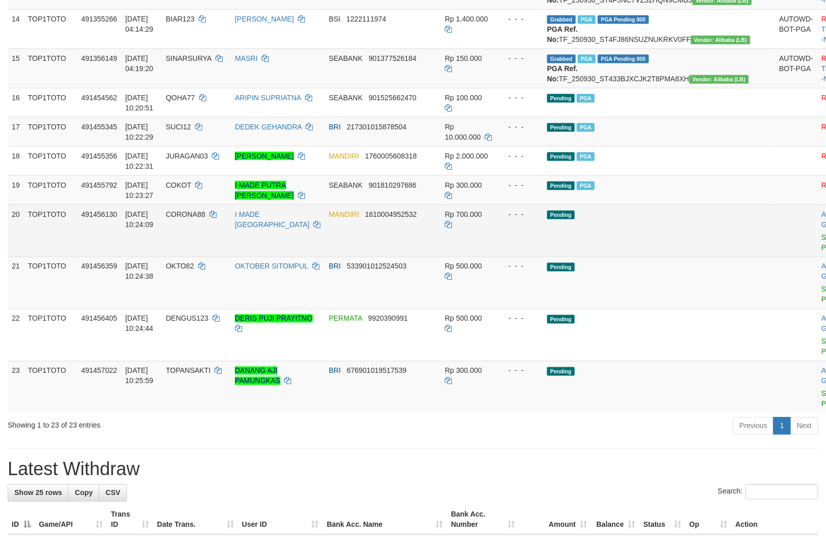 Image resolution: width=826 pixels, height=536 pixels. What do you see at coordinates (99, 127) in the screenshot?
I see `span: 491455345` at bounding box center [99, 127].